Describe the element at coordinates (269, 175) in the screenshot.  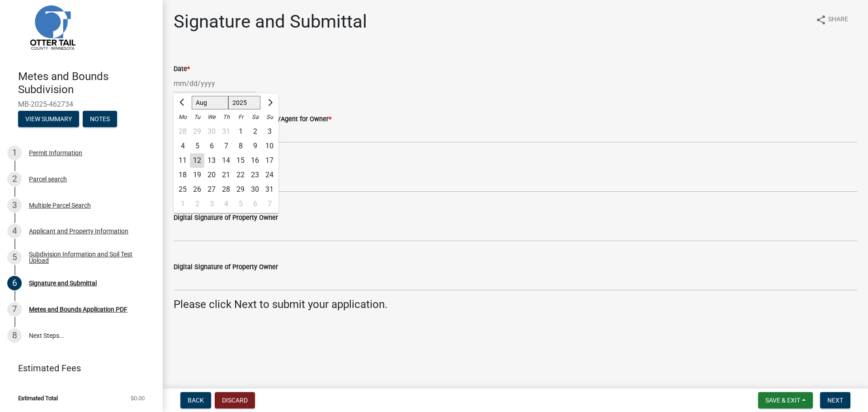
I see `div: 24` at that location.